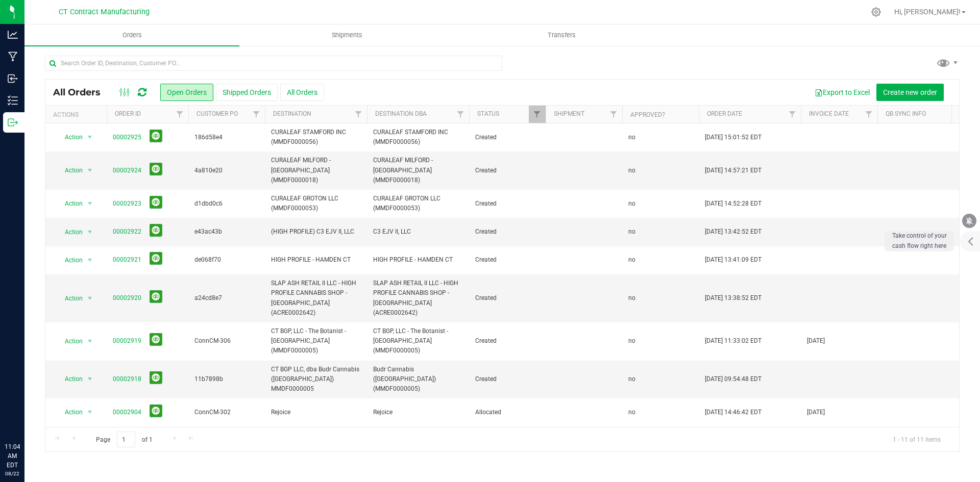  Describe the element at coordinates (127, 231) in the screenshot. I see `a: 00002922` at that location.